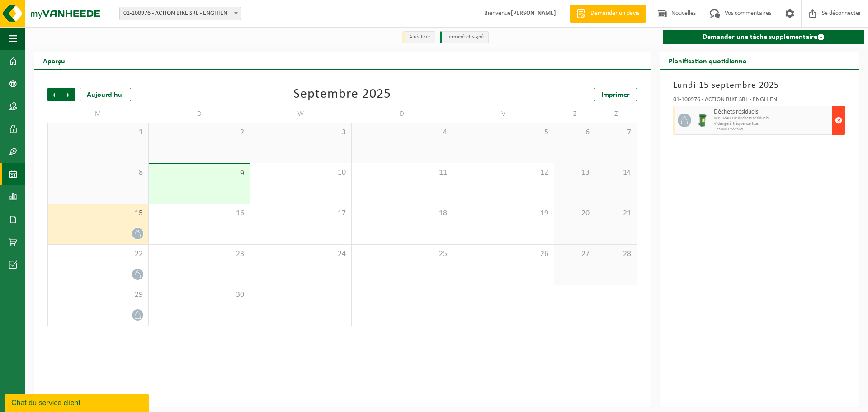 The width and height of the screenshot is (868, 412). I want to click on font: V, so click(503, 114).